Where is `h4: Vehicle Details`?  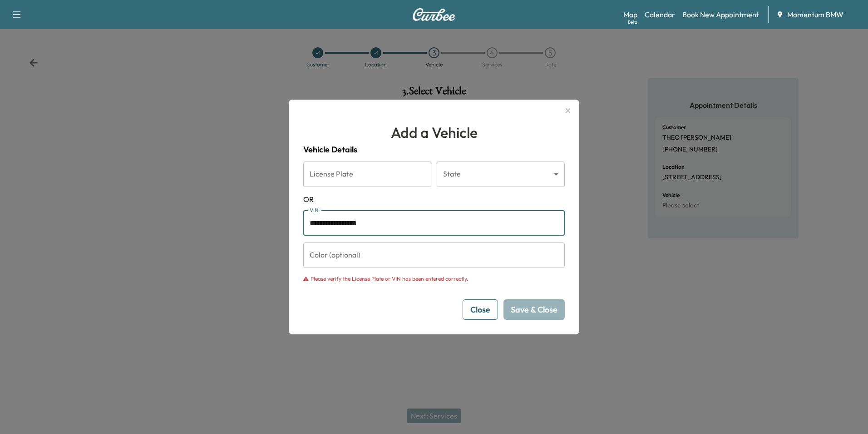
h4: Vehicle Details is located at coordinates (434, 150).